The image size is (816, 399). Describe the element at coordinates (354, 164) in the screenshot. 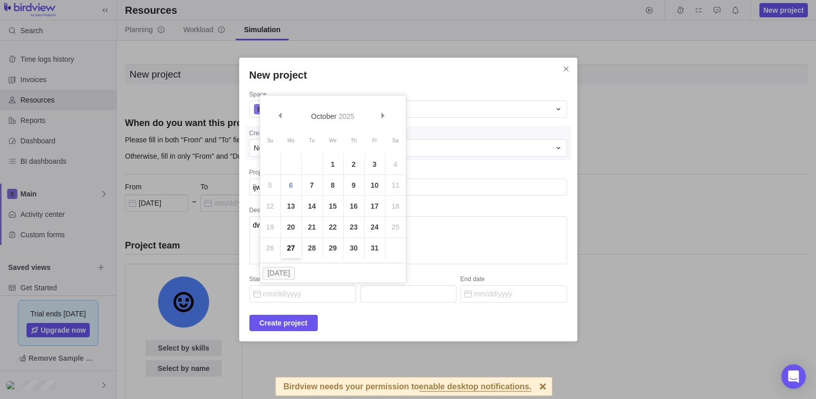

I see `a: 2` at that location.